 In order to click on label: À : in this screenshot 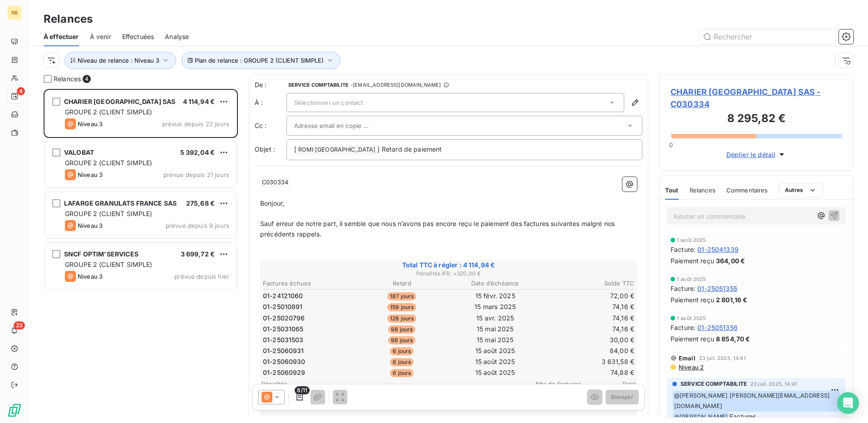, I will do `click(270, 103)`.